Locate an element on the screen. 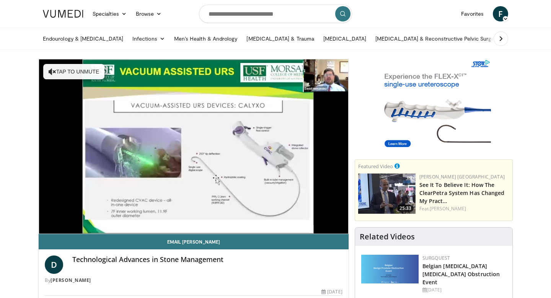 This screenshot has height=298, width=551. img: 47196b86-3779-4b90-b97e-820c3eda9b3b.150x105_q85_crop-smart_upscale.jpg is located at coordinates (387, 193).